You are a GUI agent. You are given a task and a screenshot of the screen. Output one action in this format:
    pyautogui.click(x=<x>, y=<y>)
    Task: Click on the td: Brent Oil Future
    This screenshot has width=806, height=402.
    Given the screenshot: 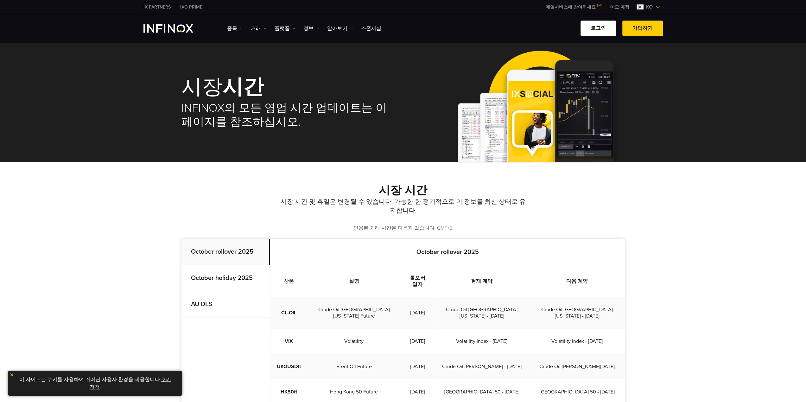 What is the action you would take?
    pyautogui.click(x=354, y=367)
    